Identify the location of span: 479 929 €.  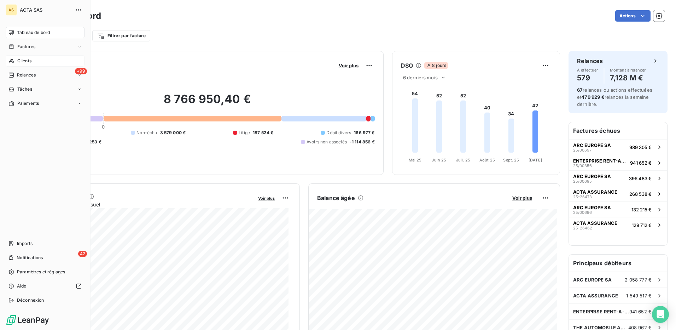
(593, 97).